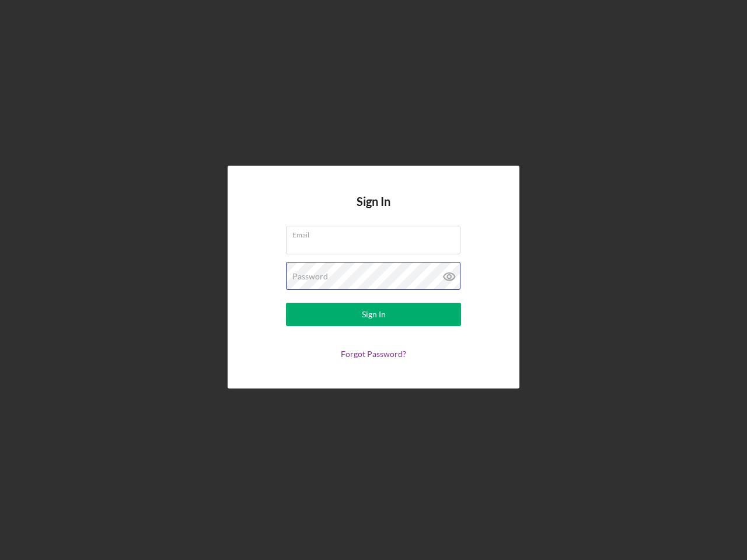  I want to click on button: Sign In, so click(374, 314).